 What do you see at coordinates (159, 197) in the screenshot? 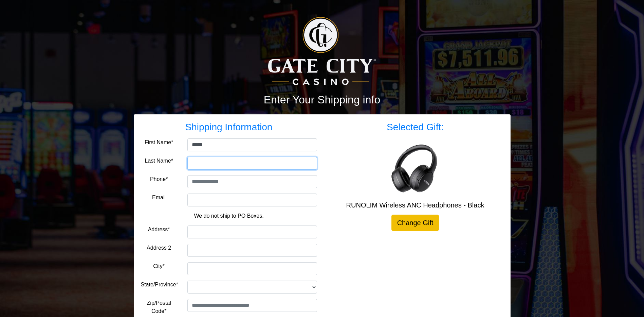
I see `label: Email` at bounding box center [159, 197].